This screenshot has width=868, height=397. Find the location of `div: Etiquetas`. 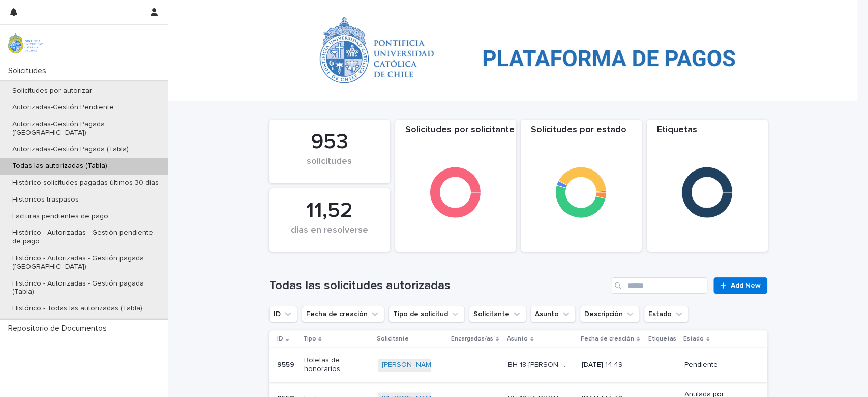

div: Etiquetas is located at coordinates (707, 133).